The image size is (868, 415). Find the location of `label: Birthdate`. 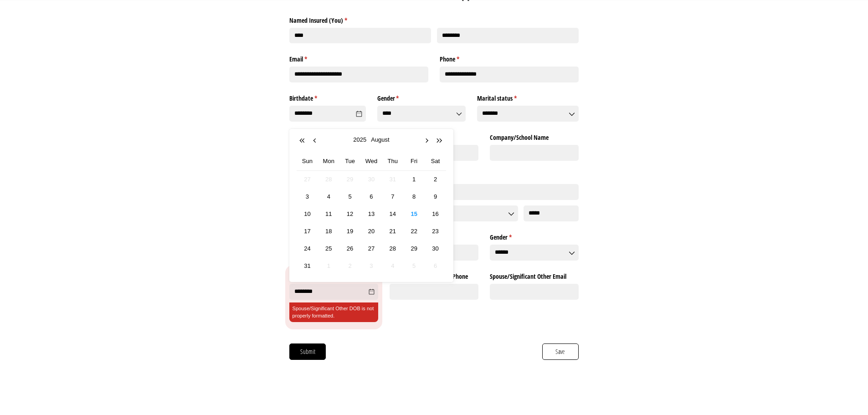

label: Birthdate is located at coordinates (327, 97).